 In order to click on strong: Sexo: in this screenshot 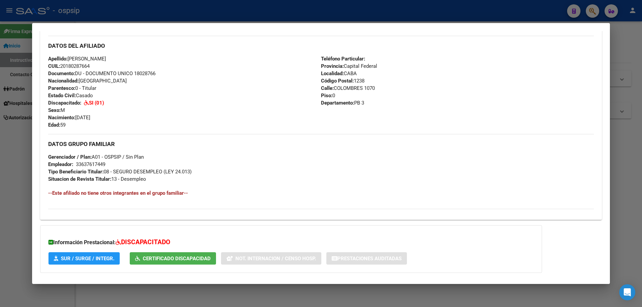, I will do `click(54, 110)`.